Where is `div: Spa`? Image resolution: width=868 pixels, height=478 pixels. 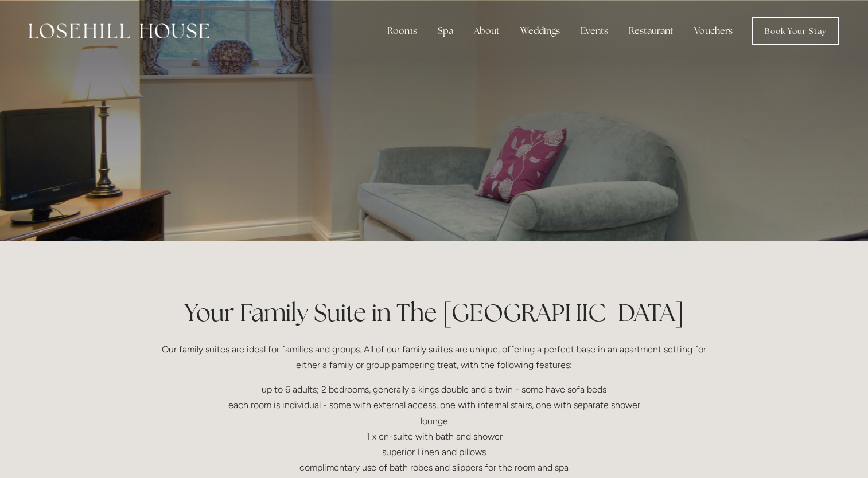
div: Spa is located at coordinates (445, 31).